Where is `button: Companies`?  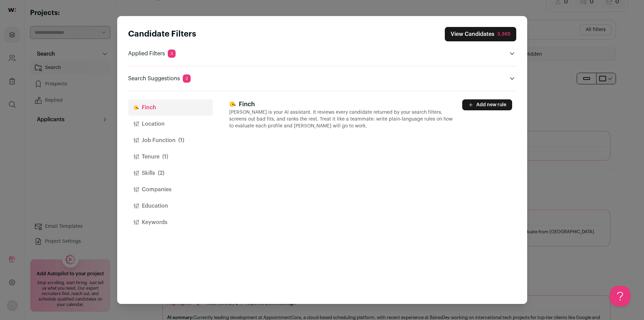 button: Companies is located at coordinates (171, 190).